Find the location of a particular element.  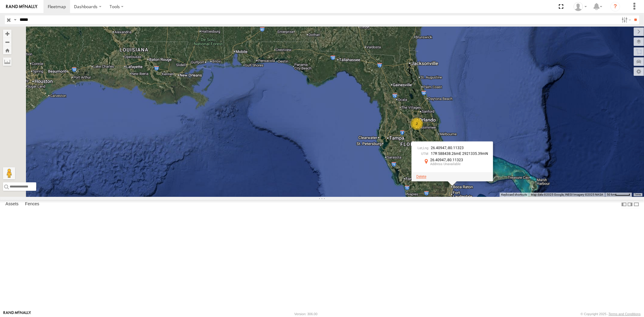

label: Assets is located at coordinates (12, 204).